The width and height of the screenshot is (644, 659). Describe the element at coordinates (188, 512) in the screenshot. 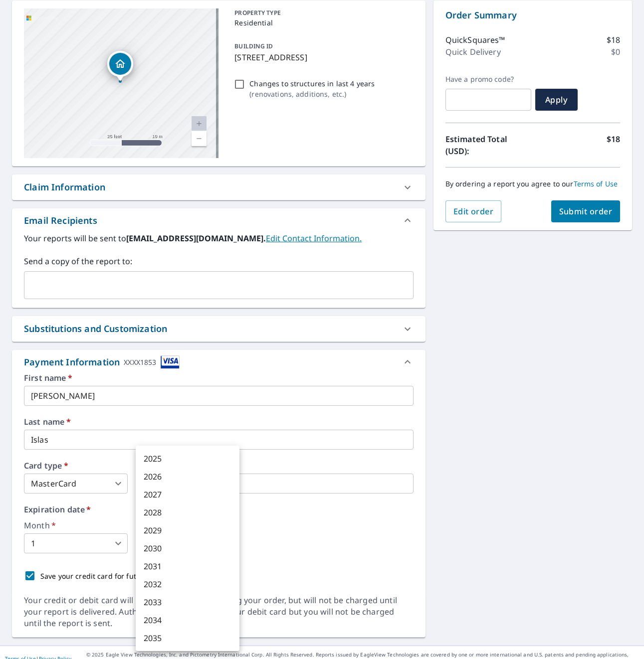

I see `li: 2028` at that location.